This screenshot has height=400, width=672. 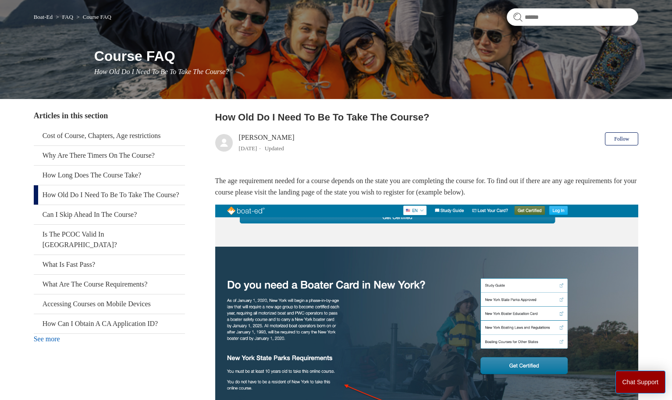 I want to click on li: Course FAQ, so click(x=93, y=17).